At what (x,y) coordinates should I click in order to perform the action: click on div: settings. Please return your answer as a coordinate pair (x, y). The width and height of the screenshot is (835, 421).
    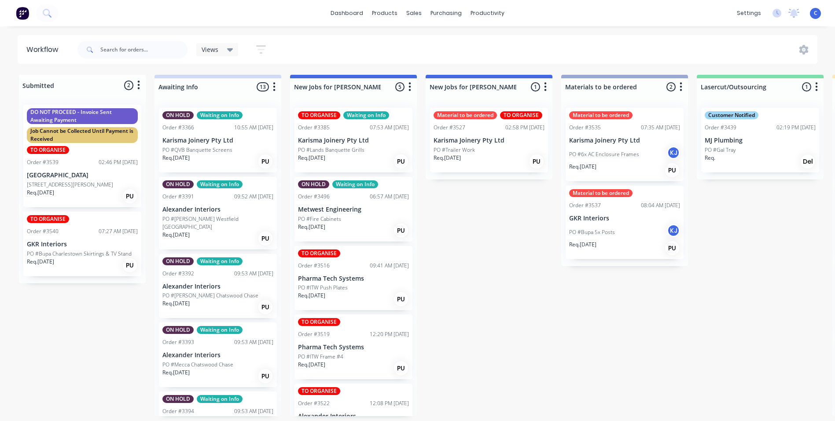
    Looking at the image, I should click on (748, 13).